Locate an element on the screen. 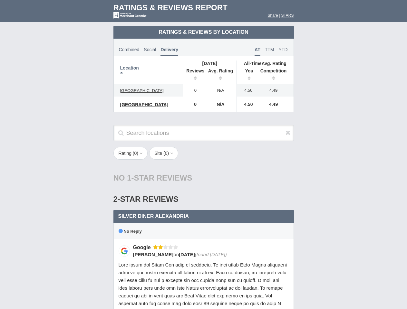  span: AT is located at coordinates (257, 51).